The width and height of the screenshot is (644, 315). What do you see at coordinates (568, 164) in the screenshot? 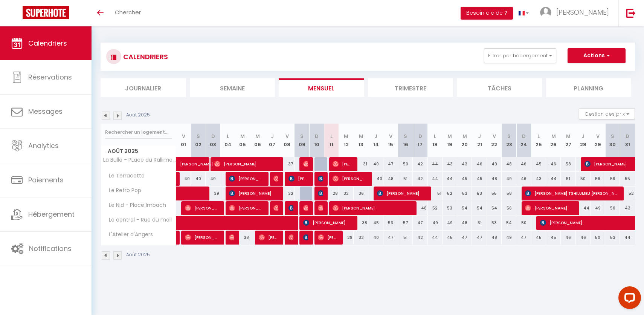
I see `div: 58` at bounding box center [568, 164].